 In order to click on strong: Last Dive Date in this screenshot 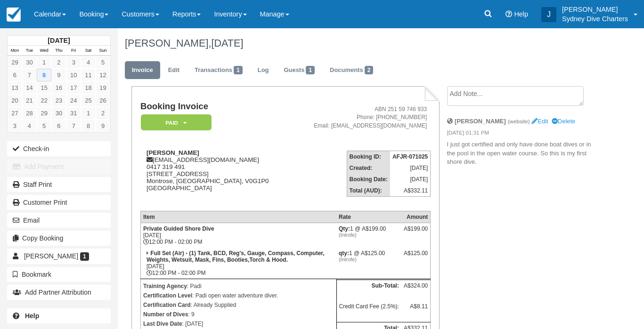, I will do `click(162, 324)`.